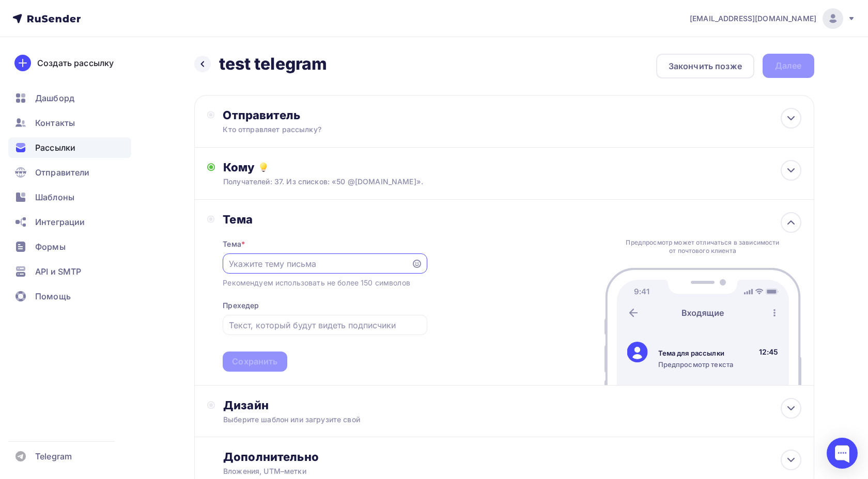 The image size is (868, 479). I want to click on span: Контакты, so click(55, 123).